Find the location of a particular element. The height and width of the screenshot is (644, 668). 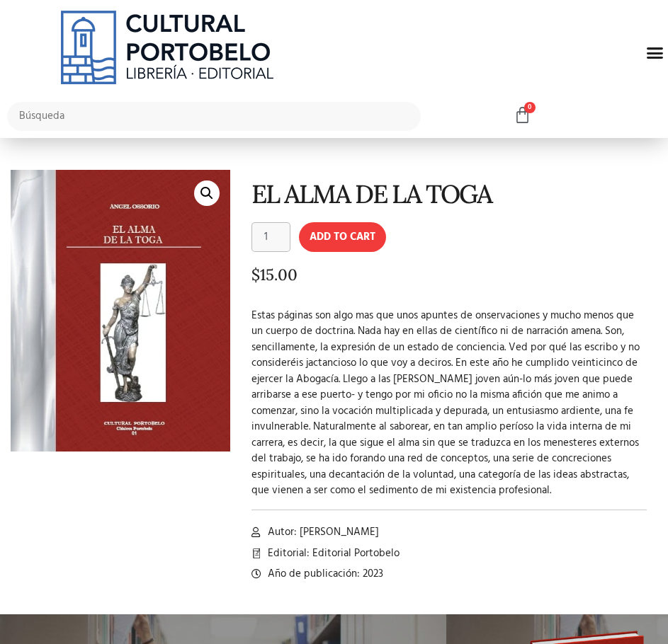

span: Año de publicación: 2023 is located at coordinates (323, 574).